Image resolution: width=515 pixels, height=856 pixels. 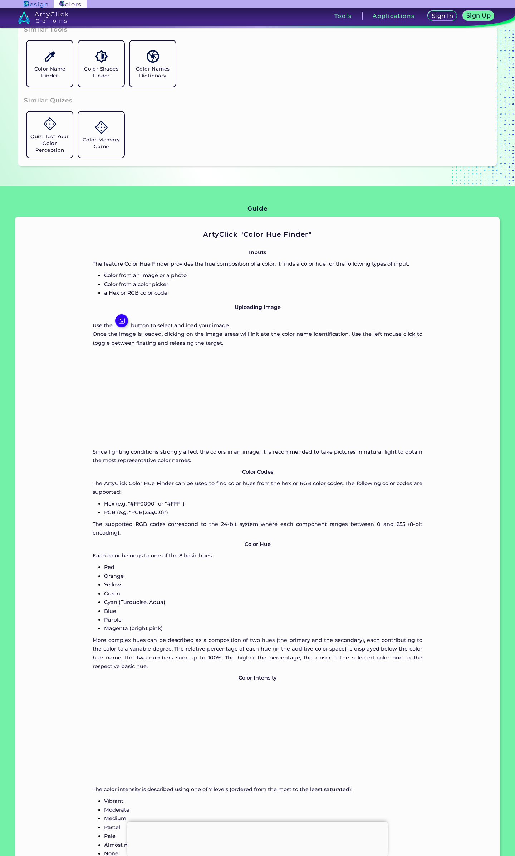 I want to click on p: The supported RGB codes correspond to the 24-bit system where each component ranges between 0 and..., so click(x=258, y=528).